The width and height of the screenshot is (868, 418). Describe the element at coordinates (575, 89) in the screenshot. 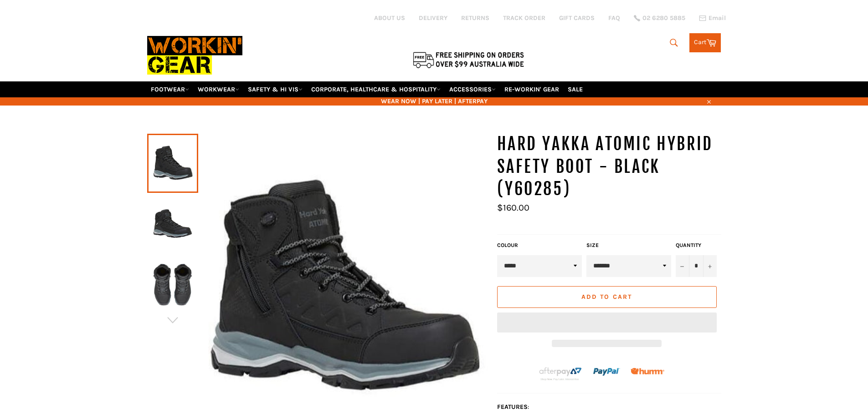

I see `a: SALE` at that location.